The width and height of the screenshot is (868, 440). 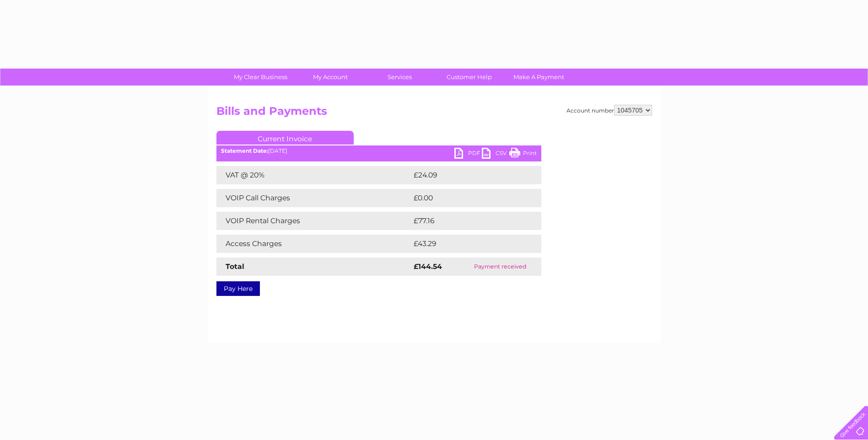 What do you see at coordinates (468, 154) in the screenshot?
I see `a: PDF` at bounding box center [468, 154].